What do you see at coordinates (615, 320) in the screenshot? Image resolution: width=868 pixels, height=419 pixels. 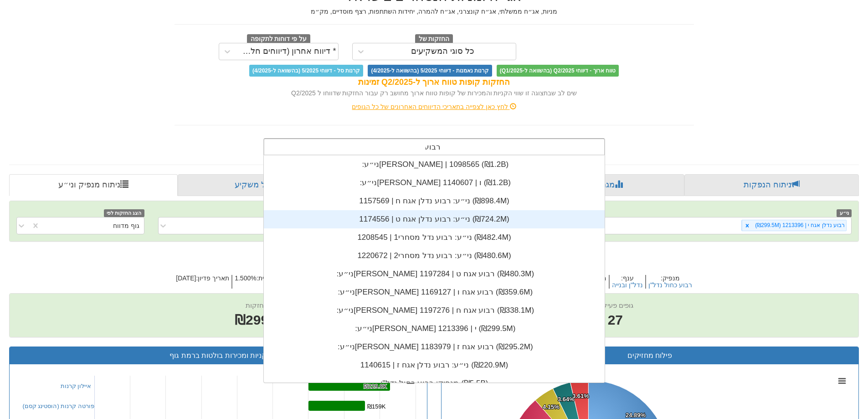 I see `span: 27` at bounding box center [615, 320].